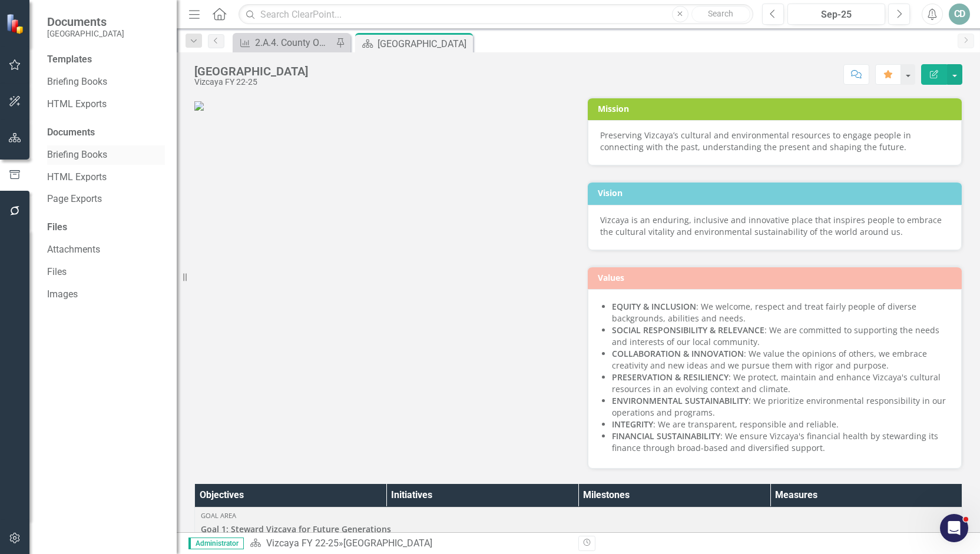  What do you see at coordinates (680, 401) in the screenshot?
I see `strong: ENVIRONMENTAL SUSTAINABILITY` at bounding box center [680, 401].